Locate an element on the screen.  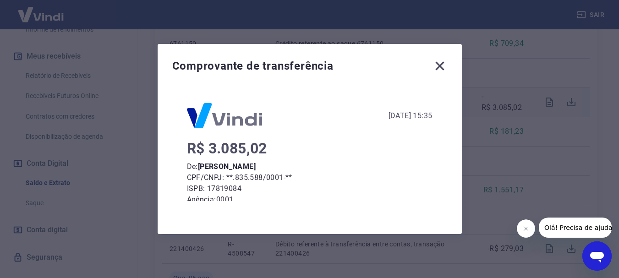
p: ISPB: 17819084 is located at coordinates (309, 189).